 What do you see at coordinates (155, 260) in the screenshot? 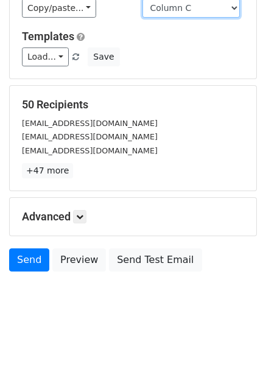
I see `a: Send Test Email` at bounding box center [155, 260].